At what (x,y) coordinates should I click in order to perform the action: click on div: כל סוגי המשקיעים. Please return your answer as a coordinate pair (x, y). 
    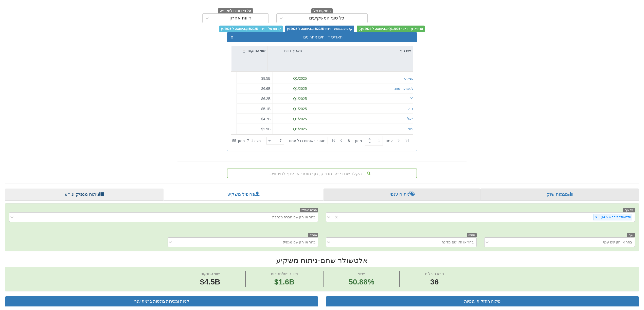
    Looking at the image, I should click on (327, 18).